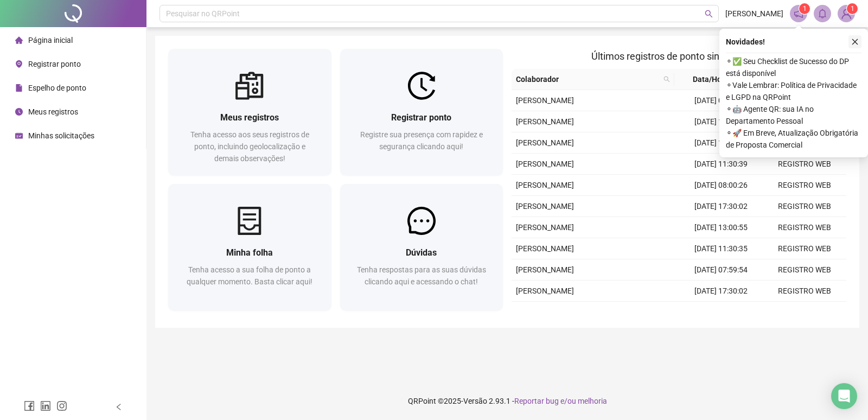  I want to click on footer: QRPoint © 2025 - 2.93.1 -, so click(507, 401).